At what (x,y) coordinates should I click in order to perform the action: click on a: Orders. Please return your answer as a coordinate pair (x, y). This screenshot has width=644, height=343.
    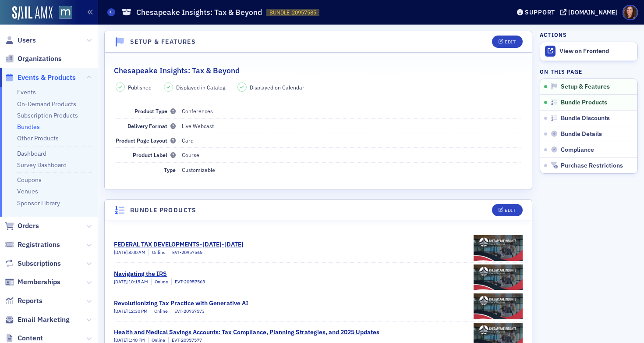
    Looking at the image, I should click on (22, 225).